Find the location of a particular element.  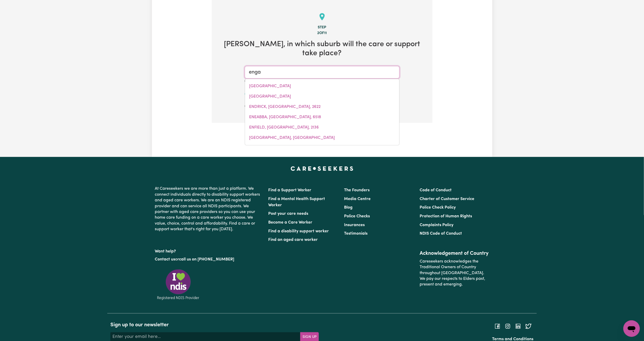

a: Charter of Customer Service is located at coordinates (447, 199).